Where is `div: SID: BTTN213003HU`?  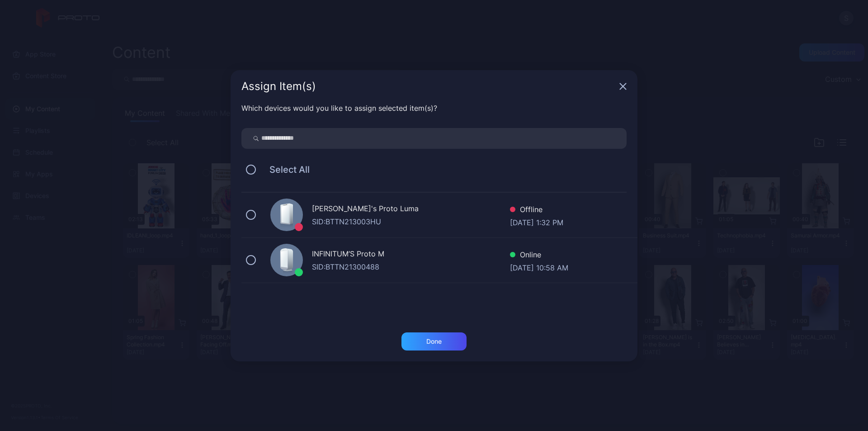 div: SID: BTTN213003HU is located at coordinates (411, 222).